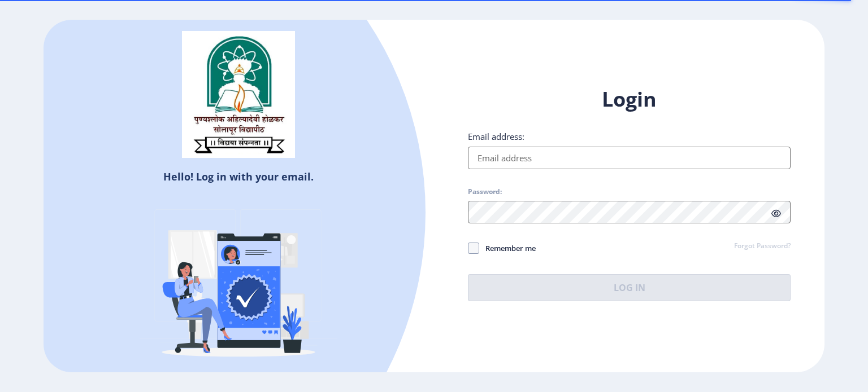  I want to click on img: Verified-rafiki.svg, so click(239, 287).